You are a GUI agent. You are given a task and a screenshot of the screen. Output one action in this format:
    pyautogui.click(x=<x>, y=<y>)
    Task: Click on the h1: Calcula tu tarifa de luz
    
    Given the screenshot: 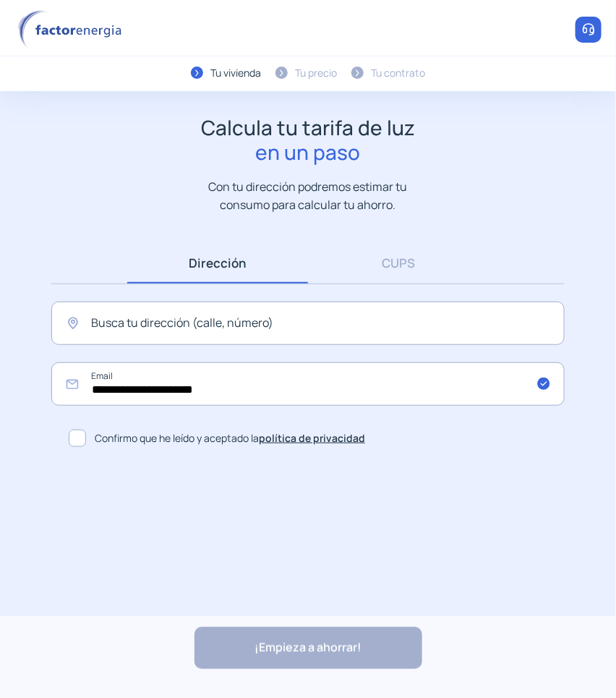 What is the action you would take?
    pyautogui.click(x=308, y=139)
    